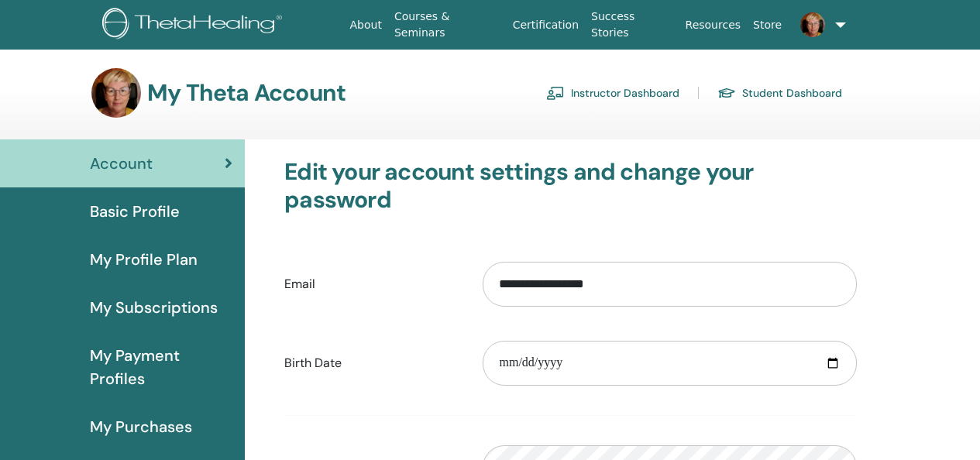  What do you see at coordinates (144, 260) in the screenshot?
I see `span: My Profile Plan` at bounding box center [144, 260].